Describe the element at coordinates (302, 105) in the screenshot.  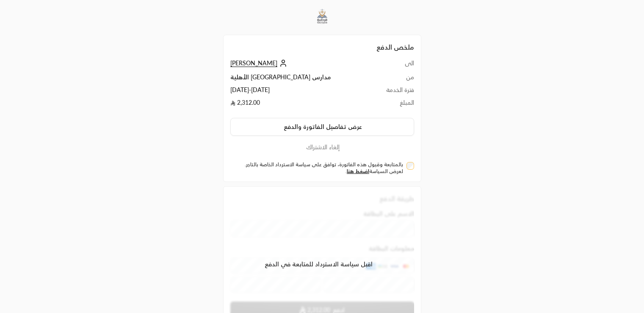
I see `td: 2,312.00` at that location.